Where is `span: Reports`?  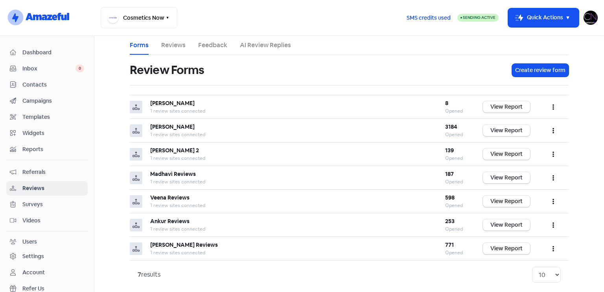 span: Reports is located at coordinates (53, 149).